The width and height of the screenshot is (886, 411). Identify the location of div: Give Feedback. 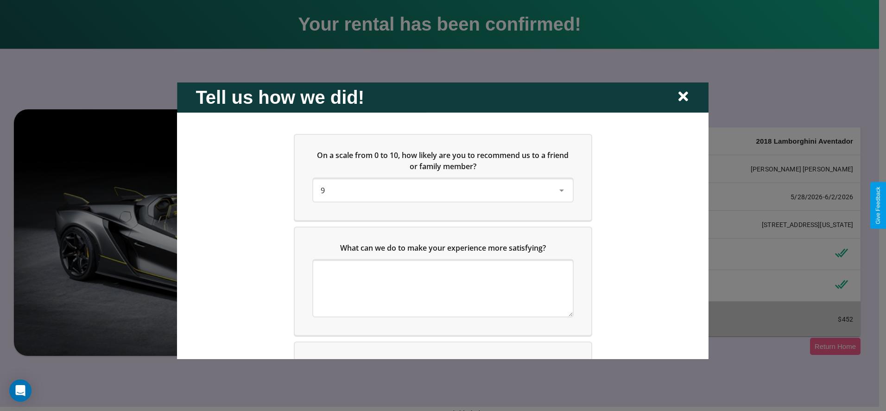
(878, 205).